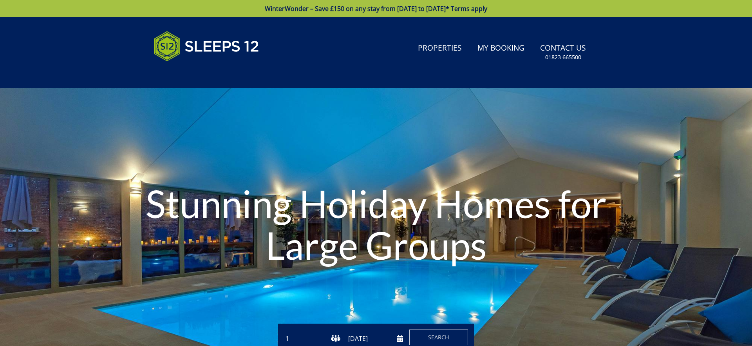  Describe the element at coordinates (440, 48) in the screenshot. I see `a: Properties` at that location.